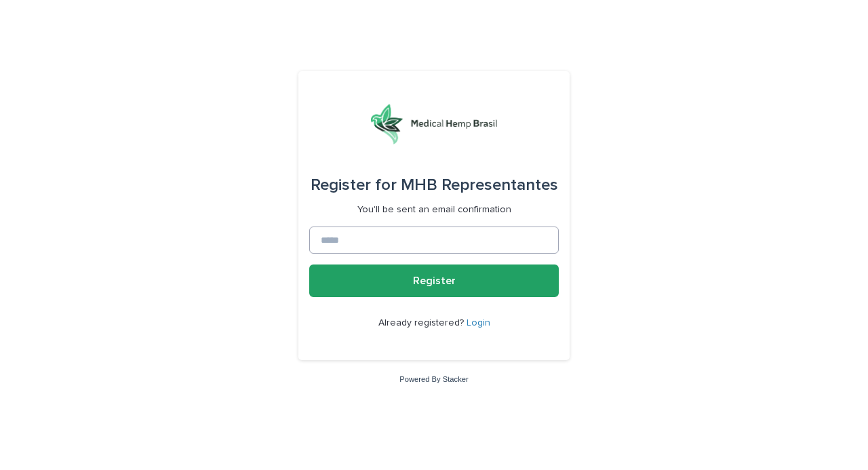 Image resolution: width=868 pixels, height=470 pixels. I want to click on button: Register, so click(434, 281).